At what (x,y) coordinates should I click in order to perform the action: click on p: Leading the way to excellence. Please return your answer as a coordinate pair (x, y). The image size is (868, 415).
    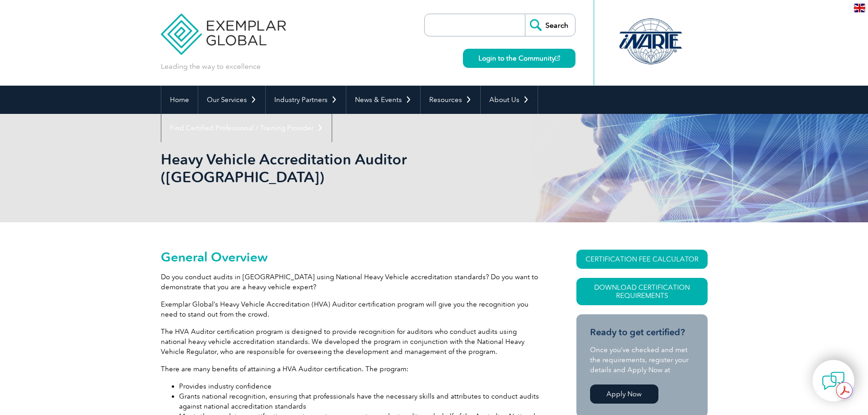
    Looking at the image, I should click on (211, 67).